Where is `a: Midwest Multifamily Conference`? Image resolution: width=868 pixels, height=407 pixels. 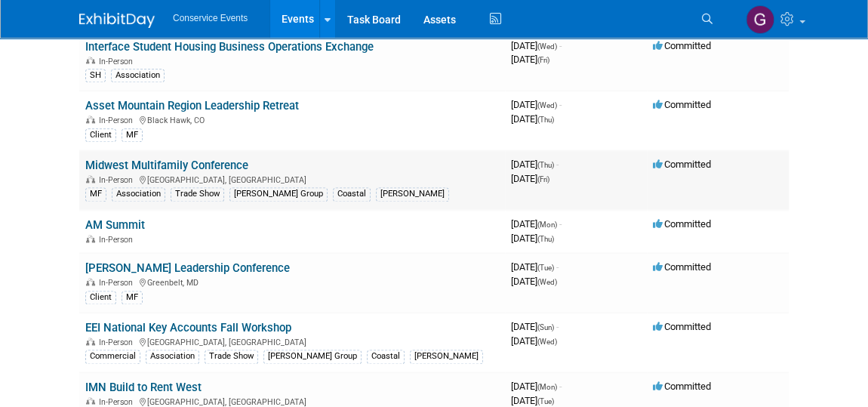
a: Midwest Multifamily Conference is located at coordinates (166, 166).